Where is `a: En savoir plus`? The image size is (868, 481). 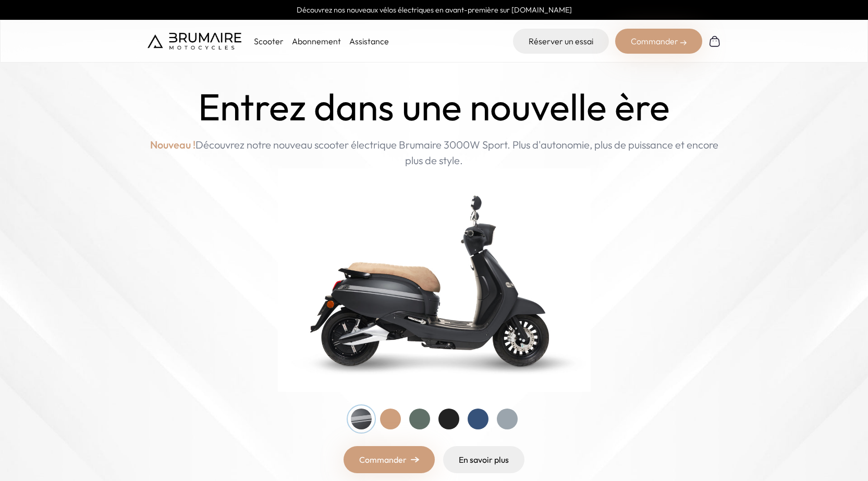 a: En savoir plus is located at coordinates (484, 460).